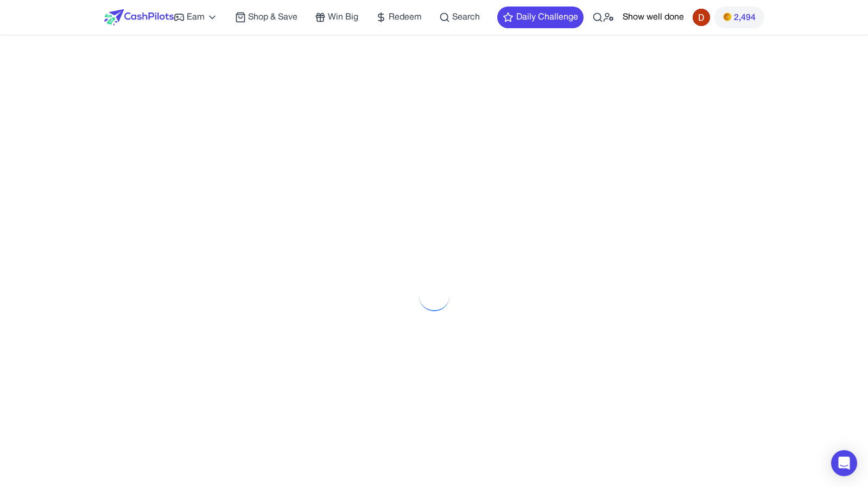  I want to click on span: Win Big, so click(343, 17).